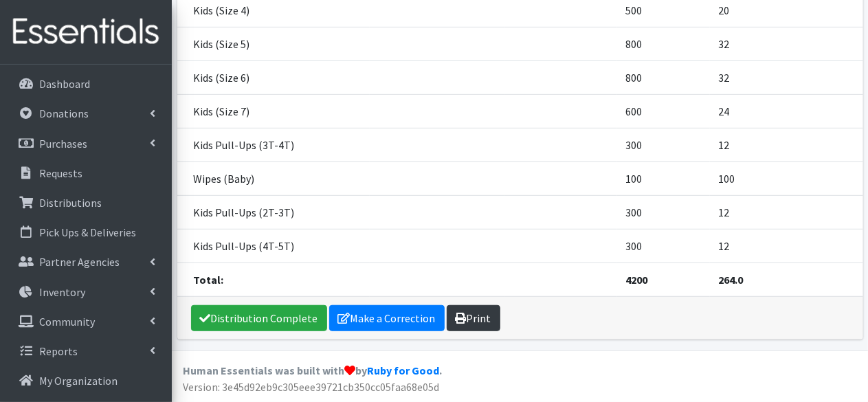  Describe the element at coordinates (86, 144) in the screenshot. I see `a: Purchases` at that location.